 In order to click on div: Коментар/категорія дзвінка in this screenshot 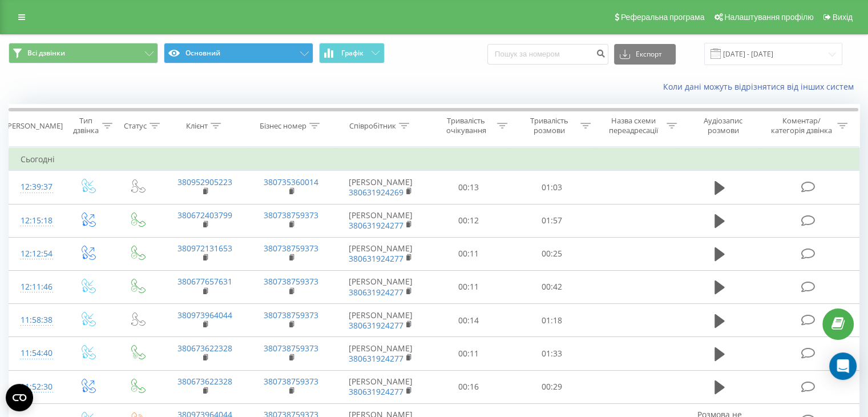, I will do `click(801, 125)`.